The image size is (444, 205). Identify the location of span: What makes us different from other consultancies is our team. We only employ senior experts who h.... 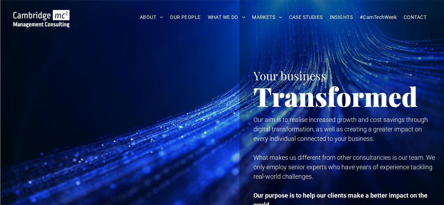
(344, 167).